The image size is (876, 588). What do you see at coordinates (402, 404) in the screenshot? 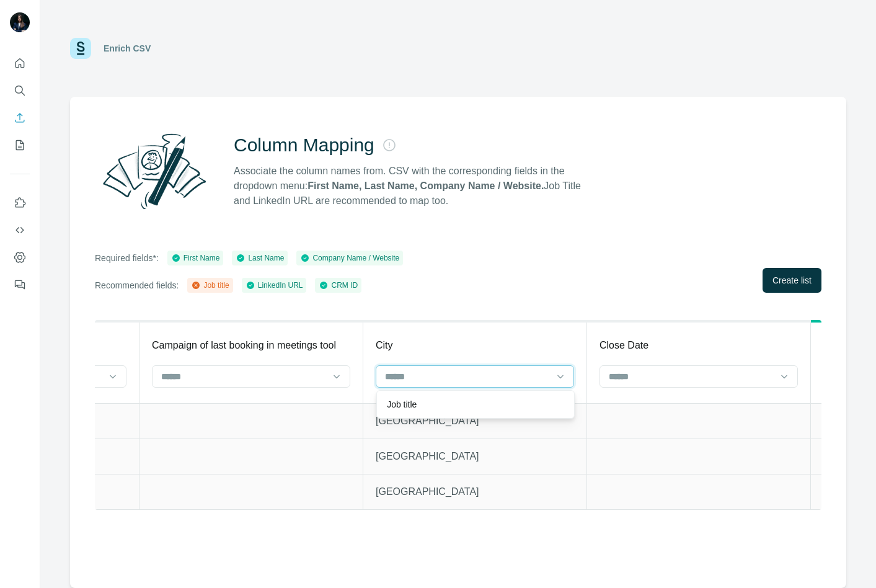
I see `p: Job title` at bounding box center [402, 404].